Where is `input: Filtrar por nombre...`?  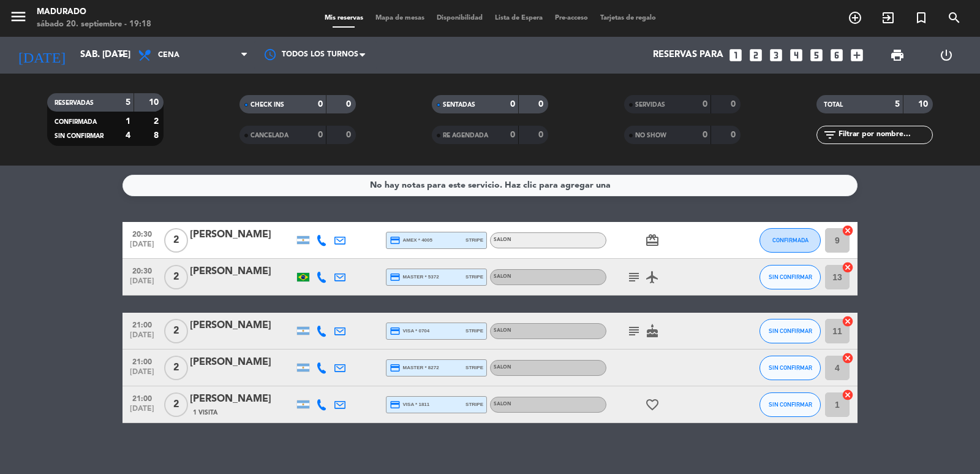 input: Filtrar por nombre... is located at coordinates (885, 135).